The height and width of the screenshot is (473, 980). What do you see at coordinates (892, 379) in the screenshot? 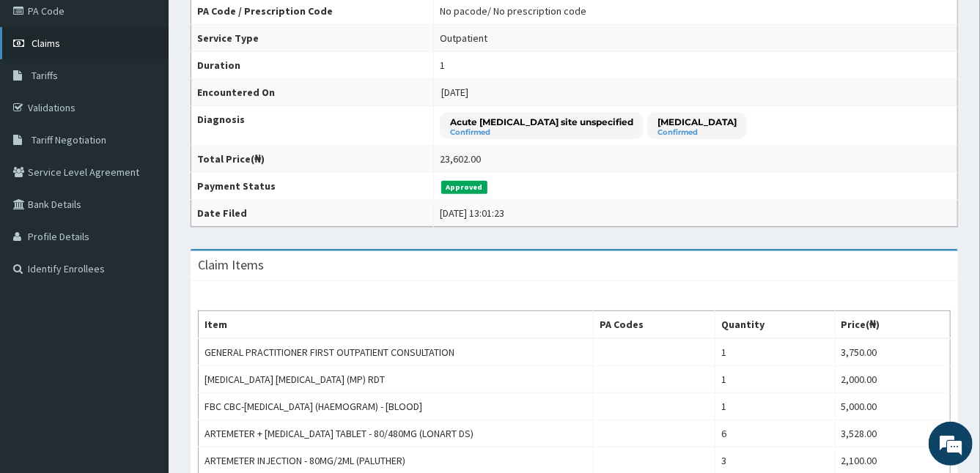
I see `td: 2,000.00` at bounding box center [892, 379].